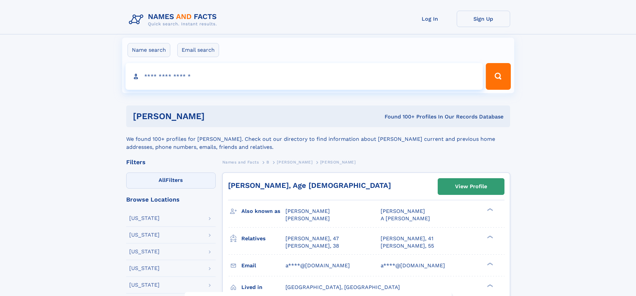 The image size is (636, 296). Describe the element at coordinates (498, 76) in the screenshot. I see `button: Search Button` at that location.